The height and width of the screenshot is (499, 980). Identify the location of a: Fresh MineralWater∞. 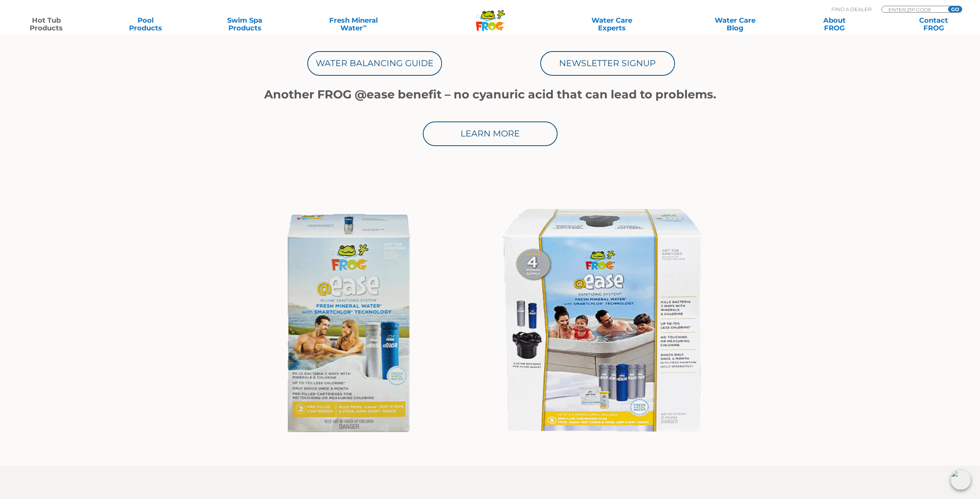
(354, 25).